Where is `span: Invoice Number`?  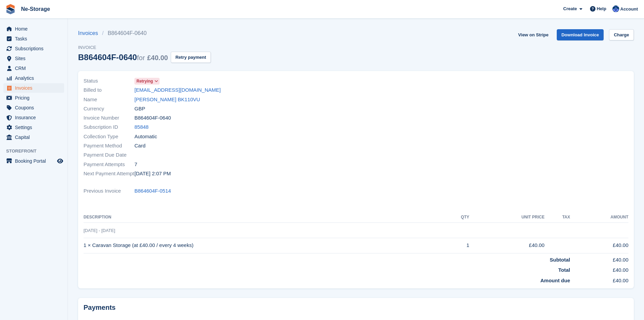 span: Invoice Number is located at coordinates (109, 118).